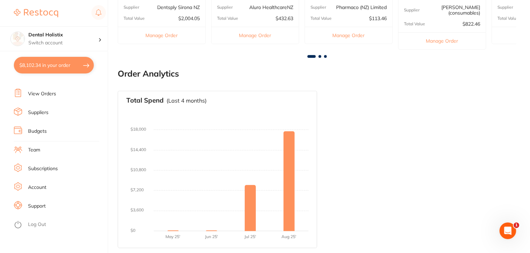 The width and height of the screenshot is (530, 253). Describe the element at coordinates (361, 7) in the screenshot. I see `p: Pharmaco (NZ) Limited` at that location.